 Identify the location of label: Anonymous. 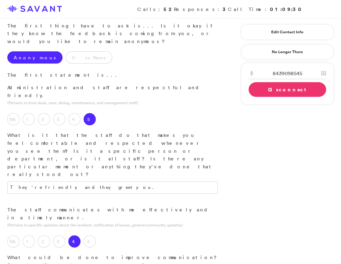
(35, 57).